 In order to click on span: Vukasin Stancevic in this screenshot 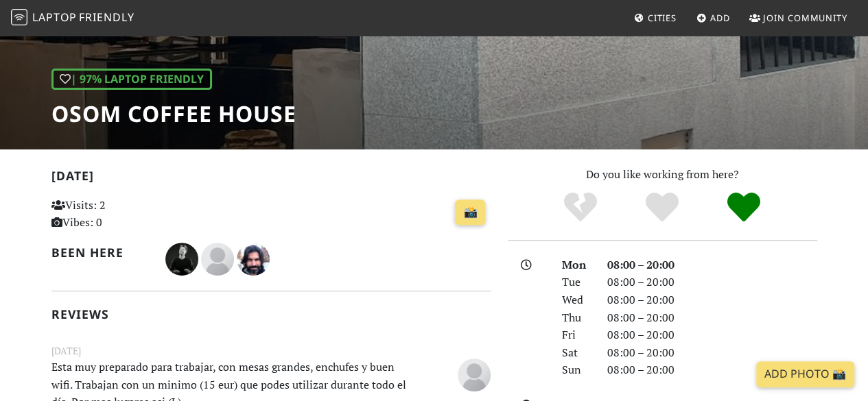, I will do `click(184, 257)`.